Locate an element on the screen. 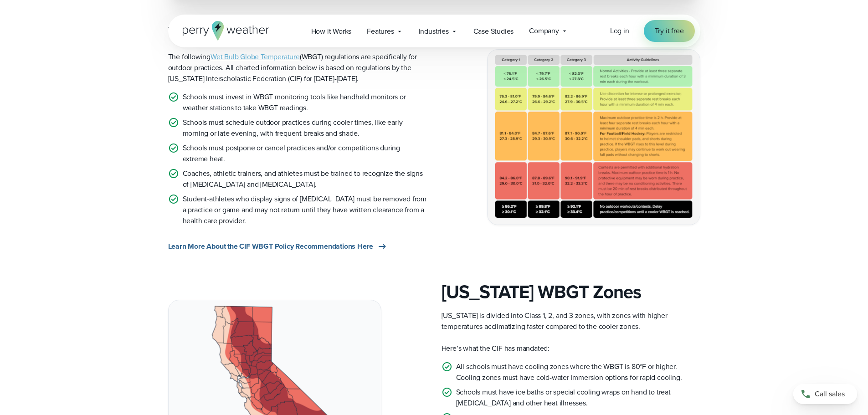 This screenshot has height=415, width=868. span: How it Works is located at coordinates (331, 32).